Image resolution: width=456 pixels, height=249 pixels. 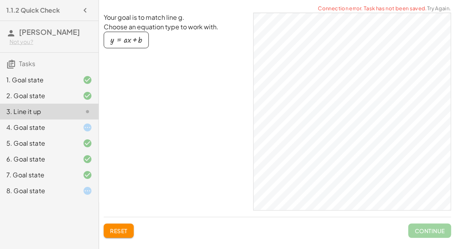 What do you see at coordinates (353, 112) in the screenshot?
I see `canvas: Graphics View 1` at bounding box center [353, 112].